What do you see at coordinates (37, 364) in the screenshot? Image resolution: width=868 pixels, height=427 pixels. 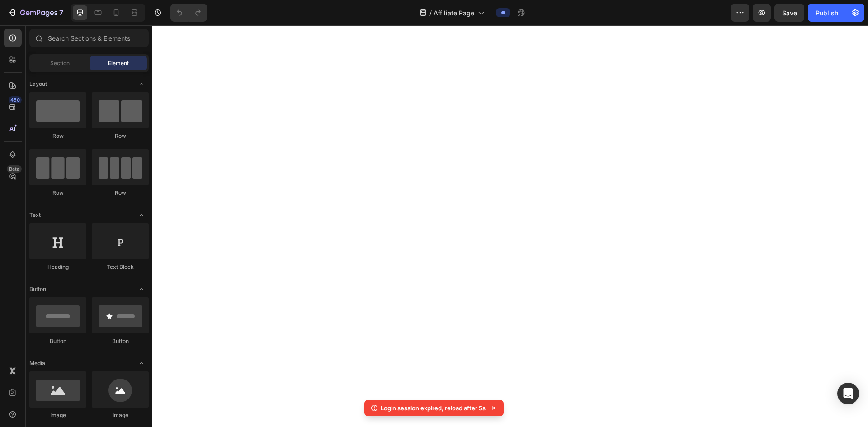 I see `span: Media` at bounding box center [37, 364].